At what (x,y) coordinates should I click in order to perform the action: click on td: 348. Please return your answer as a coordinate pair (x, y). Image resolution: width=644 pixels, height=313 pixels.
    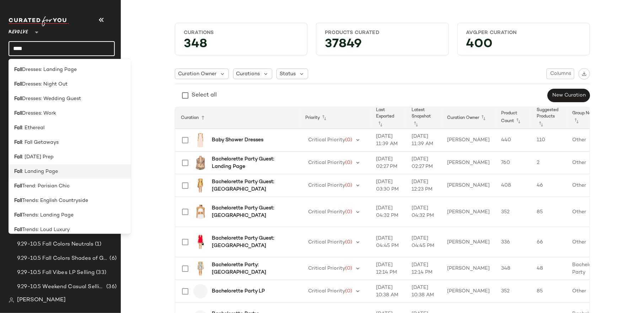
    Looking at the image, I should click on (513, 269).